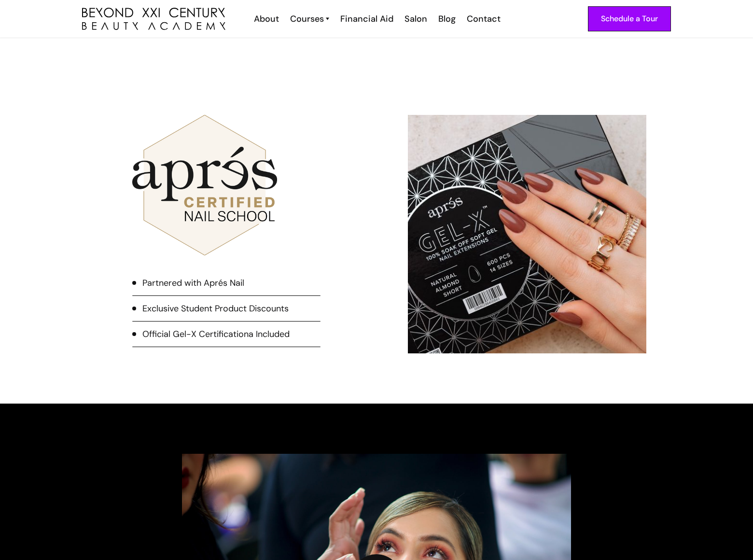  I want to click on a: Blog, so click(446, 19).